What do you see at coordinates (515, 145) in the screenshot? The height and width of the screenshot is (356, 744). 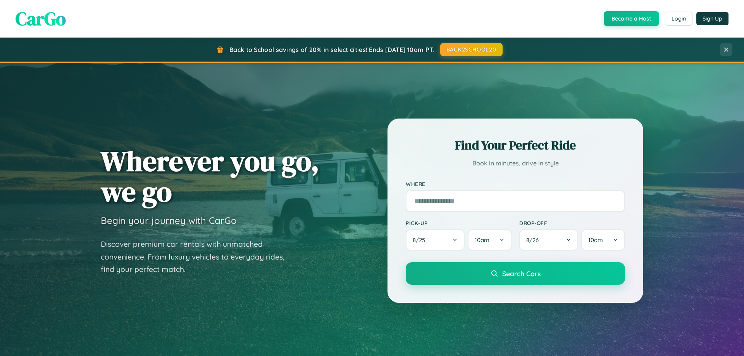 I see `h2: Find Your Perfect Ride` at bounding box center [515, 145].